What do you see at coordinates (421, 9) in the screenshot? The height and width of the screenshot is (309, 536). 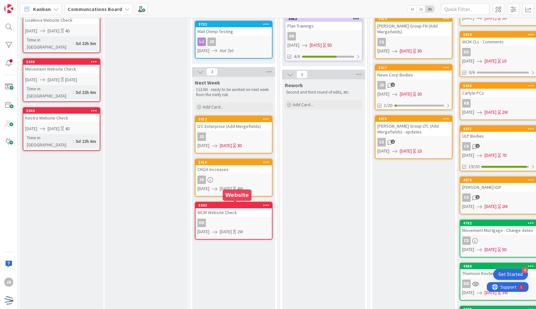 I see `span: 2x` at bounding box center [421, 9].